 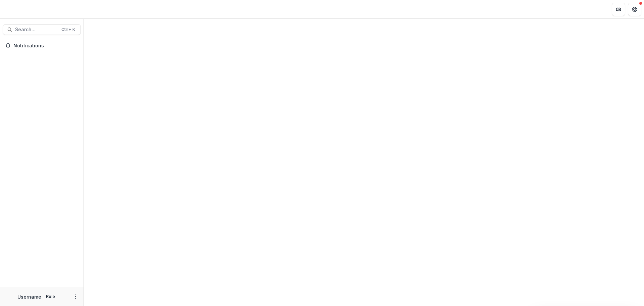 I want to click on button: Get Help, so click(x=635, y=10).